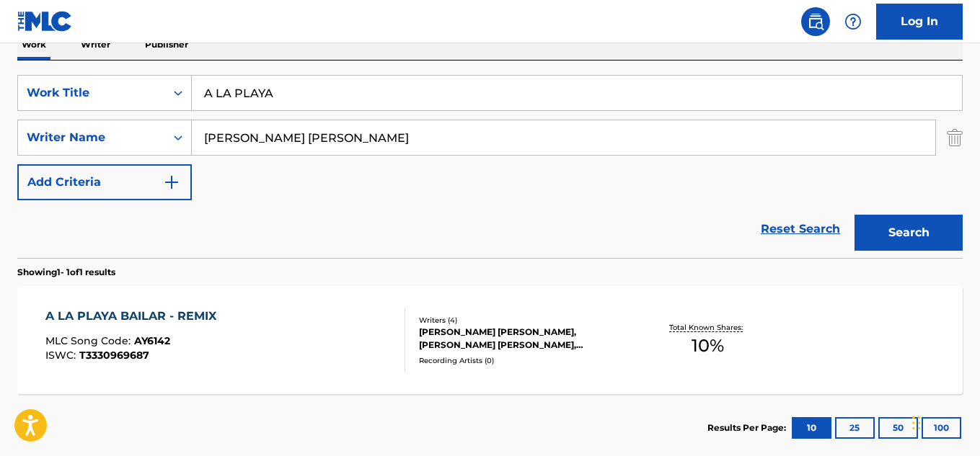  I want to click on form: Search Form, so click(490, 166).